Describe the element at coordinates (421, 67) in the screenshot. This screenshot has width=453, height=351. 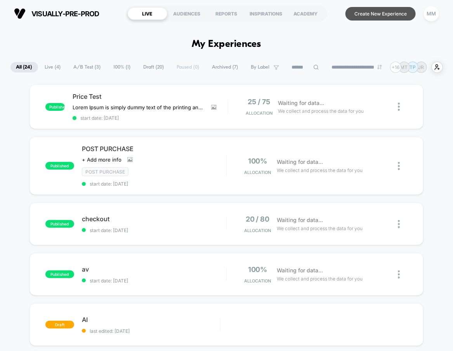
I see `p: JR` at that location.